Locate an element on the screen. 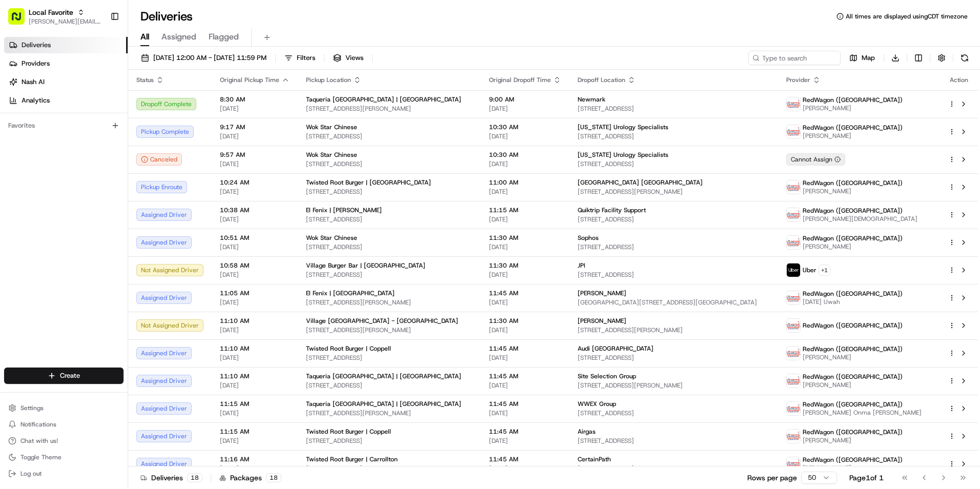 This screenshot has height=489, width=980. span: 11:15 AM is located at coordinates (255, 432).